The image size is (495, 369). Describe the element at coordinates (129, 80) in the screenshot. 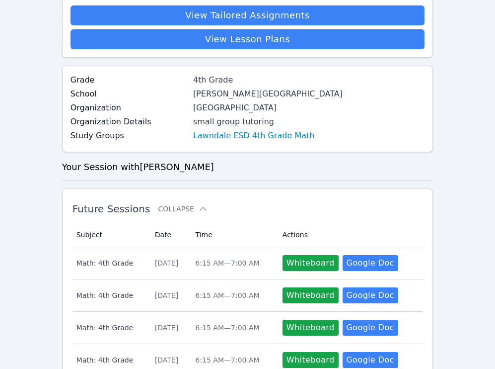

I see `label: Grade` at that location.